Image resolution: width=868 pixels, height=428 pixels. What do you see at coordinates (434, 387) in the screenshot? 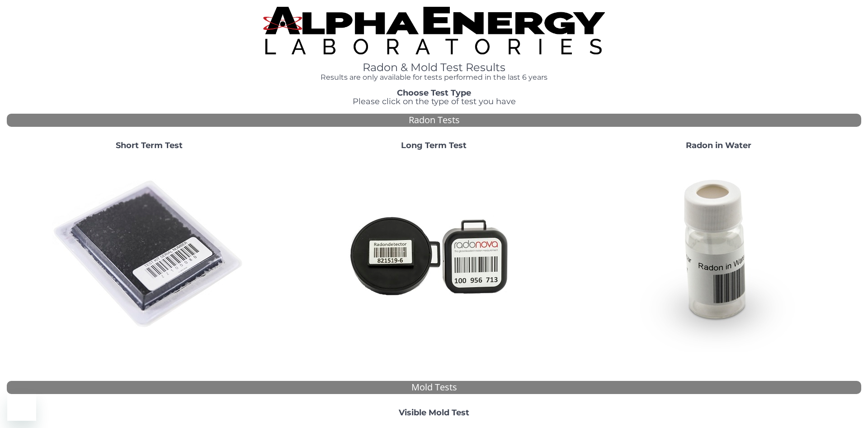
I see `div: Mold Tests` at bounding box center [434, 387].